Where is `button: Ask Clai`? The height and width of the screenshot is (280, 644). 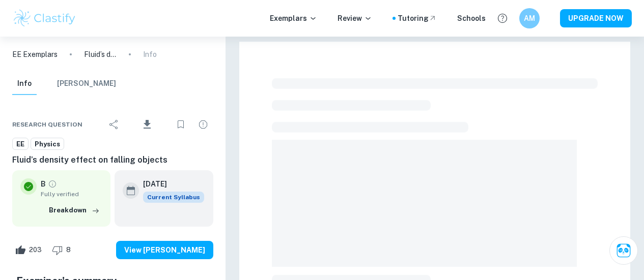 button: Ask Clai is located at coordinates (623, 251).